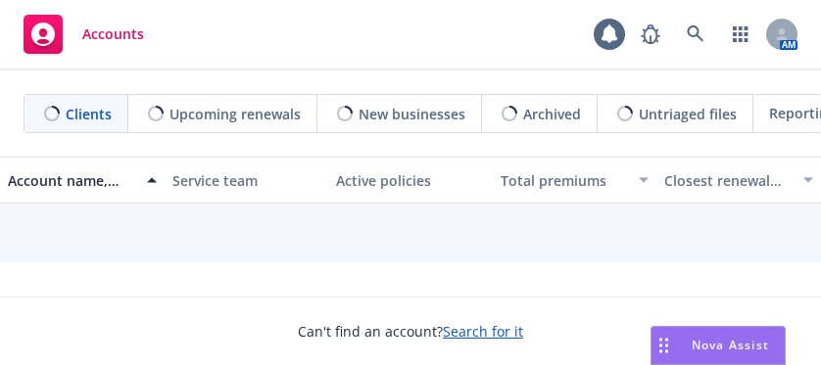 The width and height of the screenshot is (821, 365). Describe the element at coordinates (88, 114) in the screenshot. I see `span: Clients` at that location.